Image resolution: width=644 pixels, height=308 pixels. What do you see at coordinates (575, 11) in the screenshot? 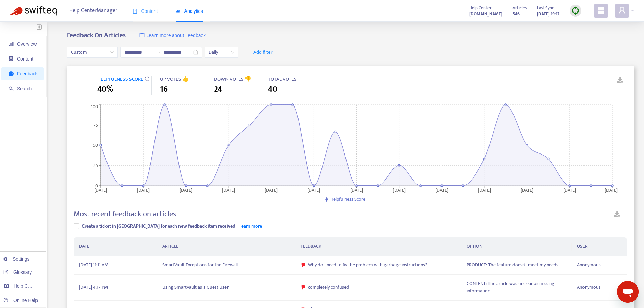
I see `img: sync.dc5367851b00ba804db3.png` at bounding box center [575, 11].